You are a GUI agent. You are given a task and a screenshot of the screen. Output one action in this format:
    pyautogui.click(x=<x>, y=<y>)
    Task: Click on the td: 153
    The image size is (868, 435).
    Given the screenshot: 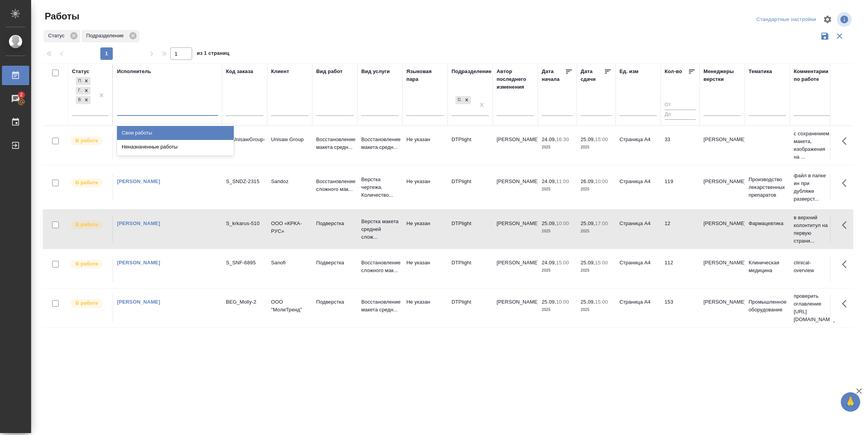 What is the action you would take?
    pyautogui.click(x=680, y=308)
    